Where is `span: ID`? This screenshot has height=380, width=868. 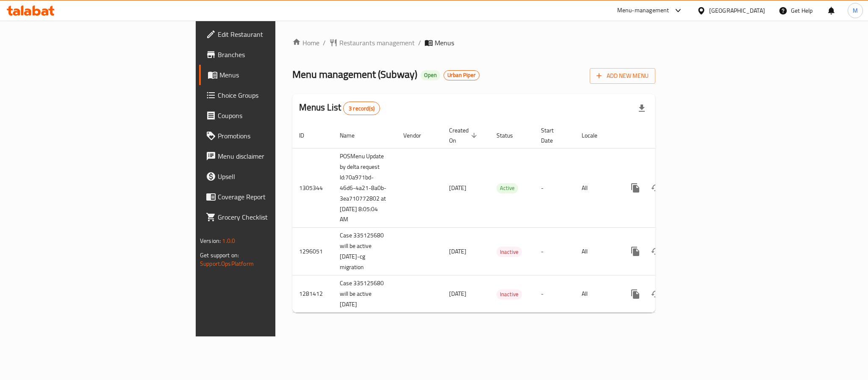
span: ID is located at coordinates (307, 136).